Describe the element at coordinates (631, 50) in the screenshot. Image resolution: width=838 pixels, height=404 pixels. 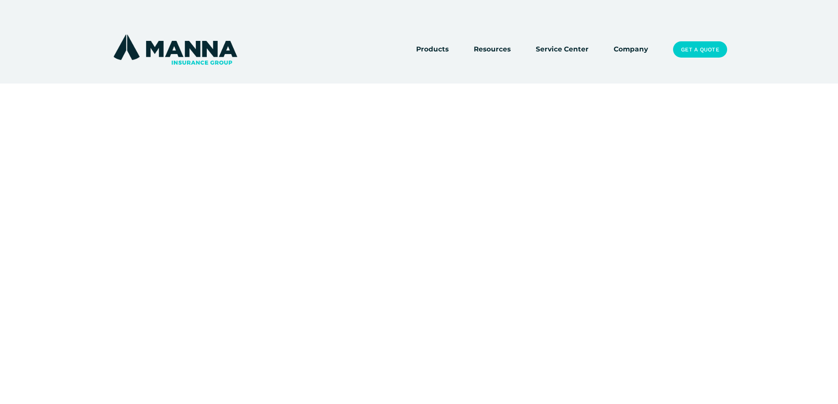
I see `a: Company` at that location.